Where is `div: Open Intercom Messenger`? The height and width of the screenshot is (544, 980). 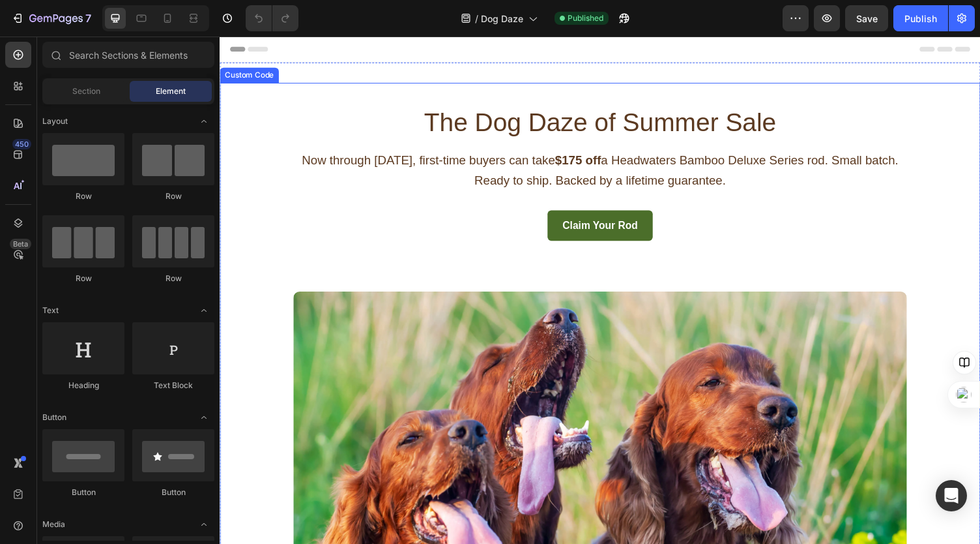 div: Open Intercom Messenger is located at coordinates (951, 496).